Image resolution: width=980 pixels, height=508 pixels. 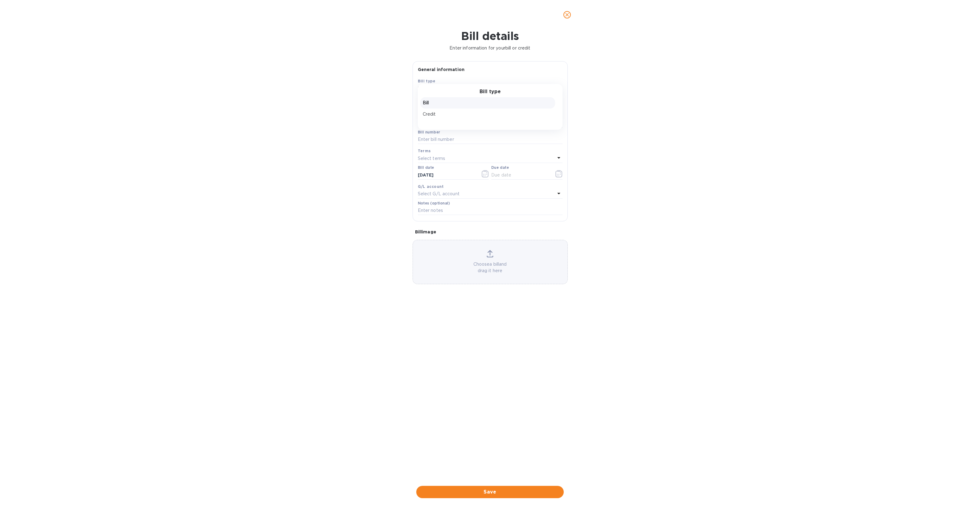 What do you see at coordinates (490, 92) in the screenshot?
I see `h3: Bill type` at bounding box center [490, 92].